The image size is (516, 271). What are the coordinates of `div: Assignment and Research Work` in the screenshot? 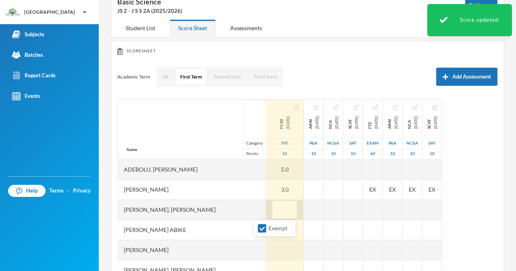 It's located at (313, 122).